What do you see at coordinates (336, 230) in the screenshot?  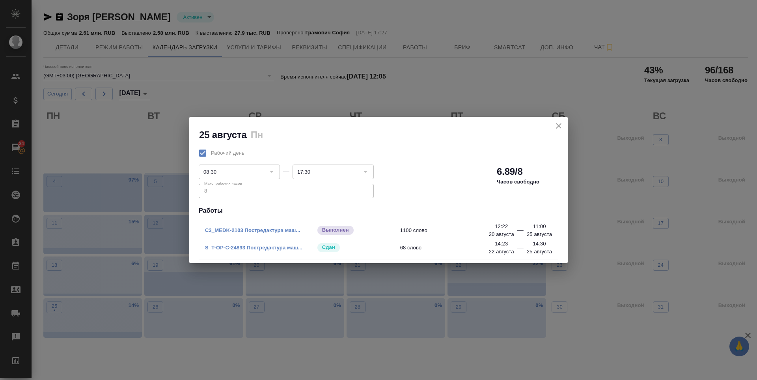 I see `p: Выполнен` at bounding box center [336, 230].